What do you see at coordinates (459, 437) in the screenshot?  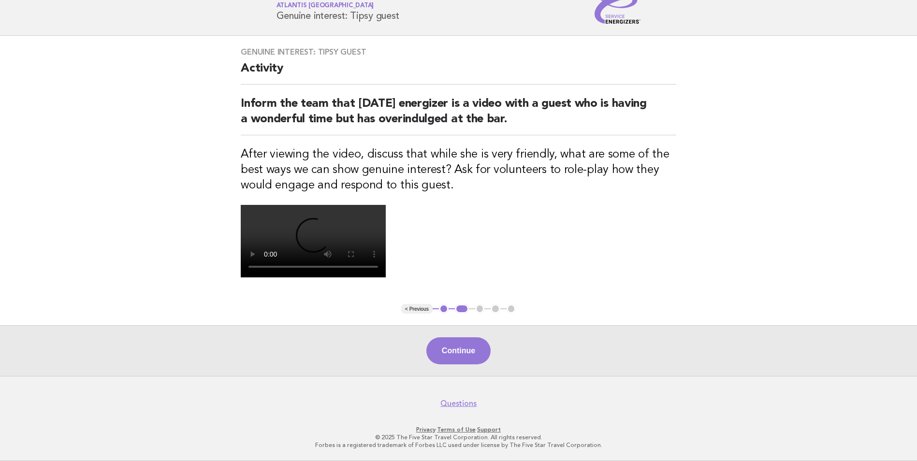 I see `p: © 2025 The Five Star Travel Corporation. All rights reserved.` at bounding box center [459, 437].